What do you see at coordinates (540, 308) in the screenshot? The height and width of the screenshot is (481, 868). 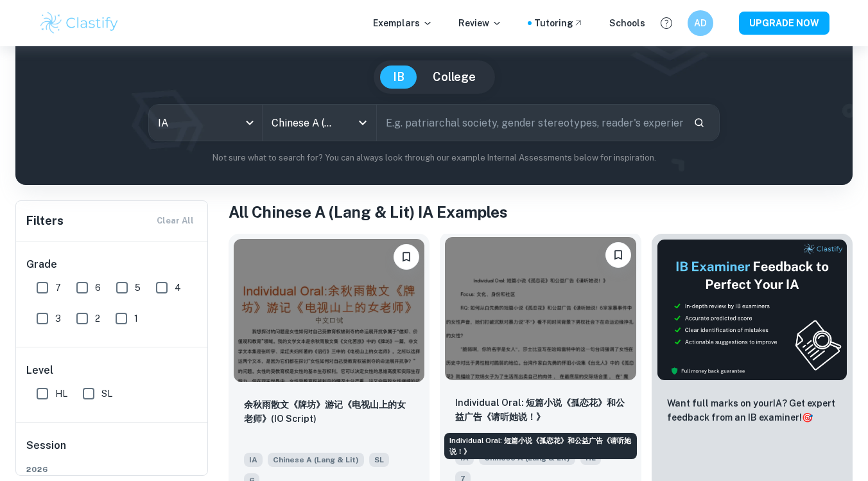 I see `img: Chinese A (Lang & Lit) IA example thumbnail: Individual Oral: 短篇小说《孤恋花》和公益广告《请听她说！》` at bounding box center [540, 308].